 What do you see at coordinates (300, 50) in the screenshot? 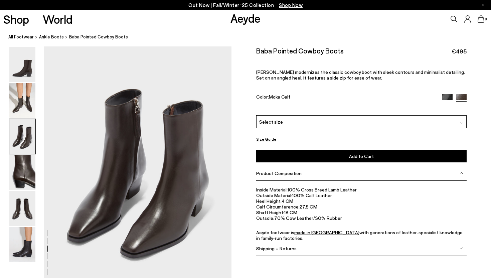
I see `h2: Baba Pointed Cowboy Boots` at bounding box center [300, 50].